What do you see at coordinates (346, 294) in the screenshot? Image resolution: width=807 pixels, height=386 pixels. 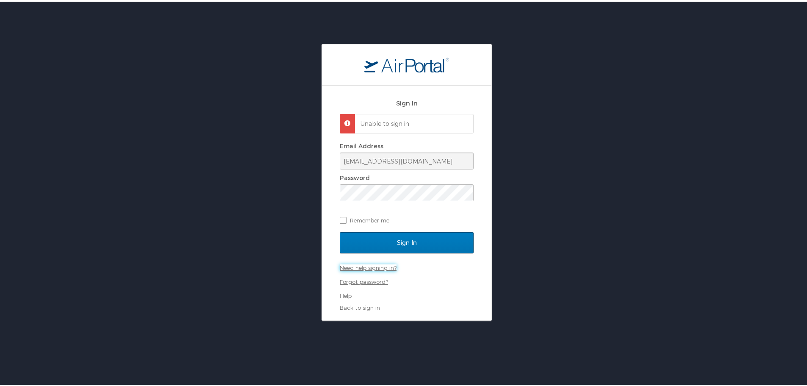 I see `a: Help` at bounding box center [346, 294].